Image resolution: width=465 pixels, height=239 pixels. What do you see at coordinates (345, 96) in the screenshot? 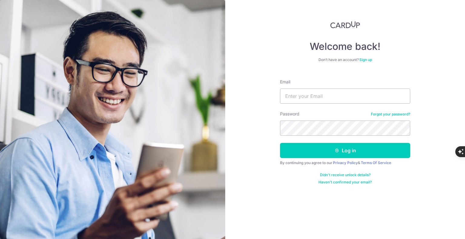
I see `input: Enter your Email` at bounding box center [345, 96].